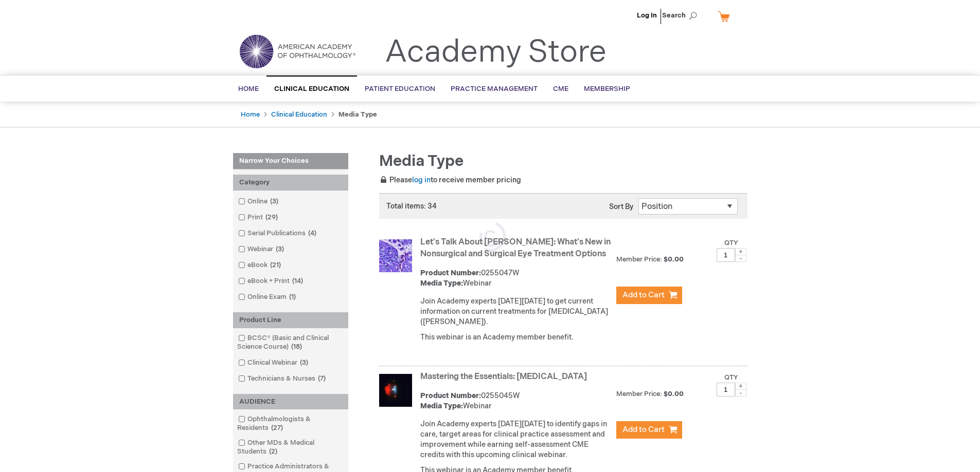  I want to click on span: Patient Education, so click(400, 89).